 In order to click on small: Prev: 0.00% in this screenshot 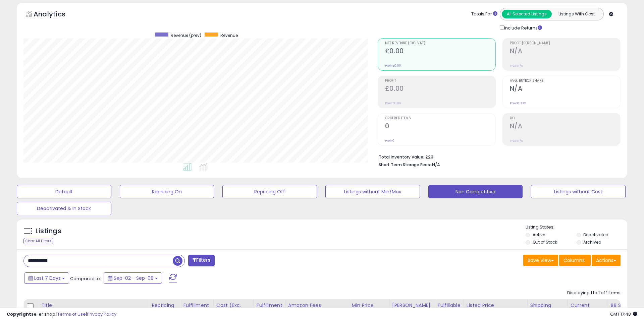, I will do `click(518, 103)`.